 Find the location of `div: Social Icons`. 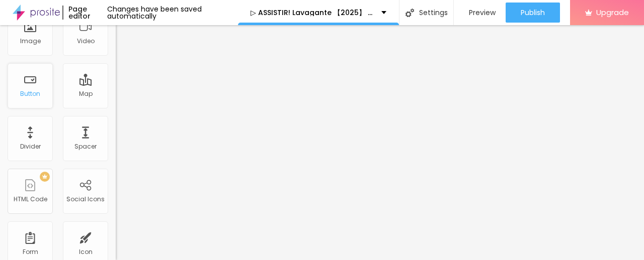

div: Social Icons is located at coordinates (86, 200).